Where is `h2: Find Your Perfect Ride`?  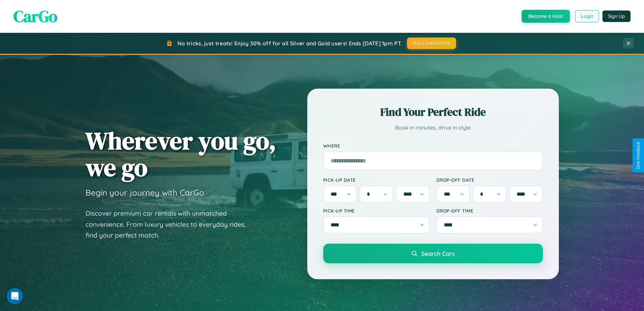 h2: Find Your Perfect Ride is located at coordinates (433, 111).